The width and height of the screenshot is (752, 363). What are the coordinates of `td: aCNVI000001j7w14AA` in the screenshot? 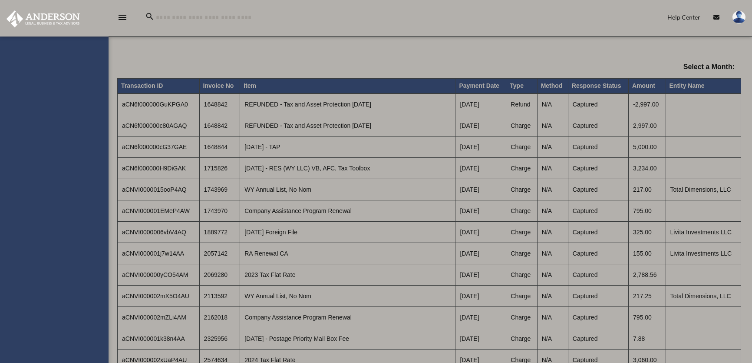 It's located at (159, 253).